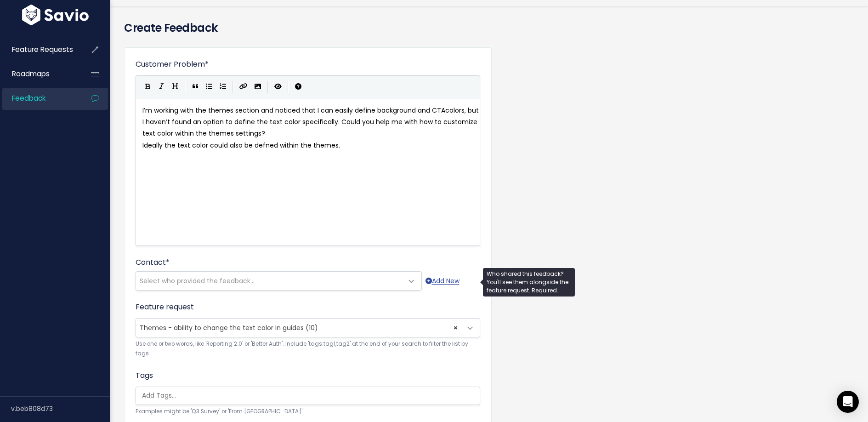 The image size is (868, 422). Describe the element at coordinates (60, 408) in the screenshot. I see `div: v.beb808d73` at that location.